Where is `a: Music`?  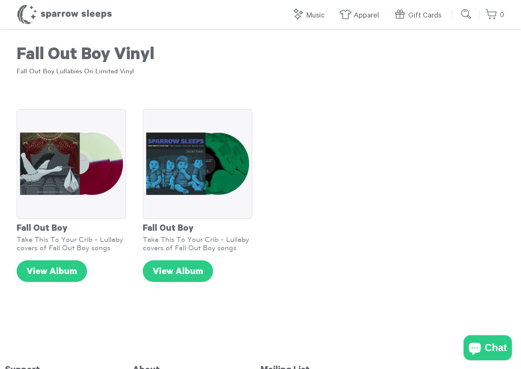
a: Music is located at coordinates (310, 15).